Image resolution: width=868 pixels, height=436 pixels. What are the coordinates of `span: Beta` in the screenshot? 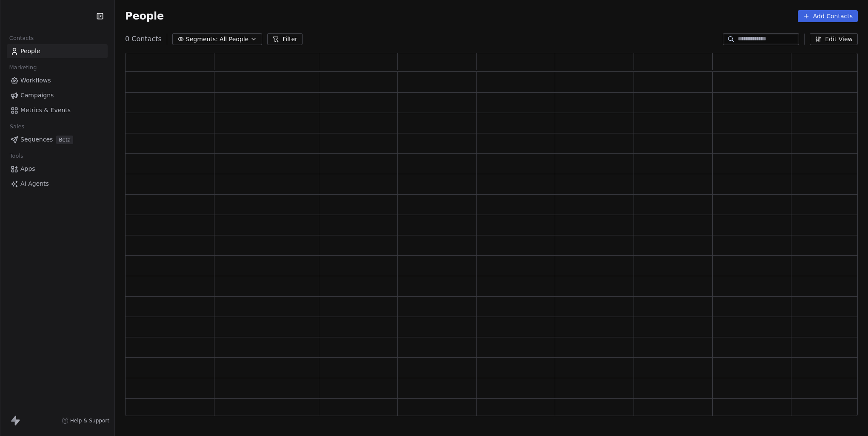 It's located at (65, 140).